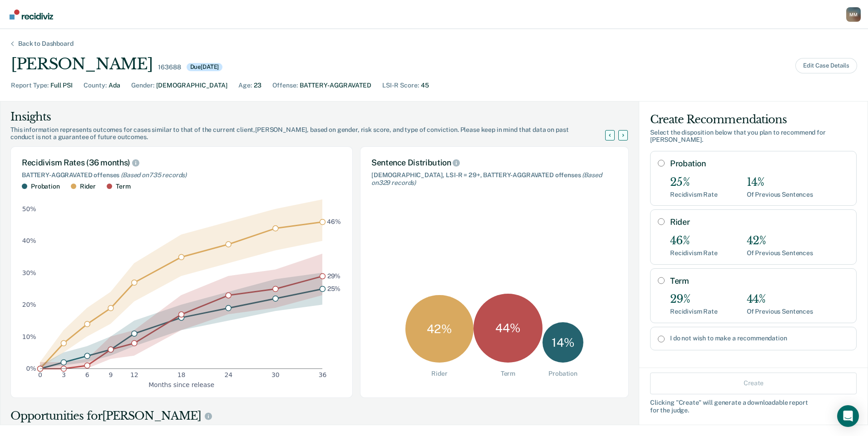  What do you see at coordinates (759, 222) in the screenshot?
I see `label: Rider` at bounding box center [759, 222].